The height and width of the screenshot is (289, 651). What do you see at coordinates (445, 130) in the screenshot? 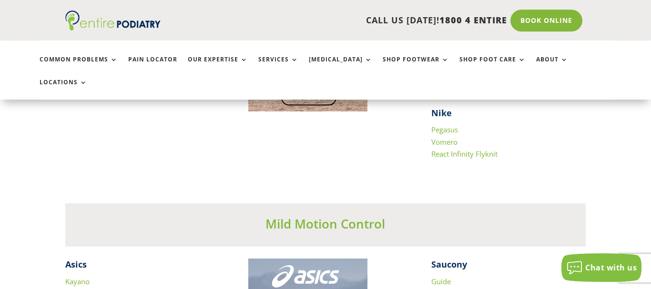
I see `a: Pegasus` at bounding box center [445, 130].